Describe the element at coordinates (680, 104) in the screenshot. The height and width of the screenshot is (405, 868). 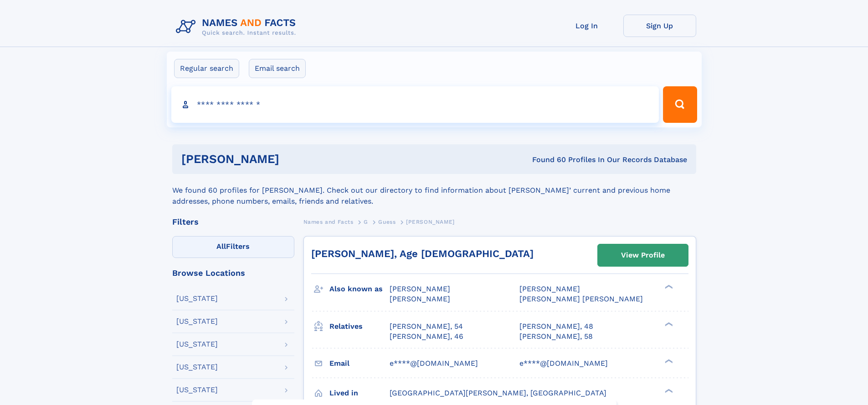
I see `button: Search Button` at that location.